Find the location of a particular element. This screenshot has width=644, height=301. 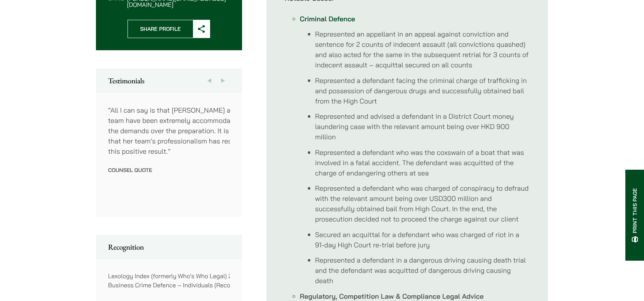

button: Share Profile is located at coordinates (169, 29).